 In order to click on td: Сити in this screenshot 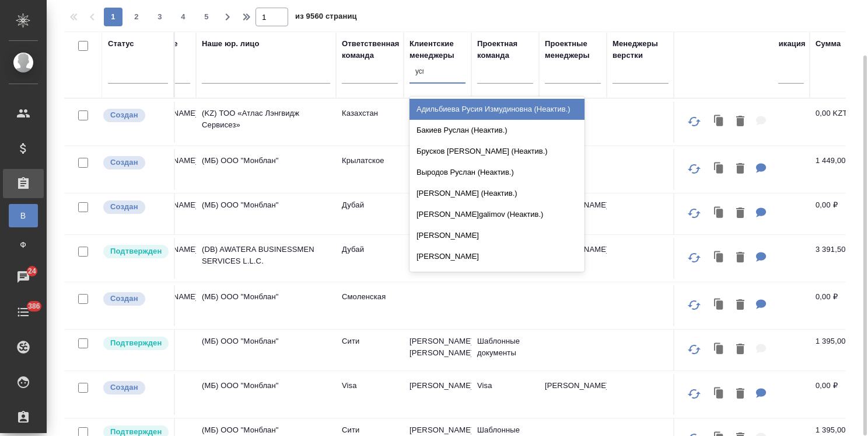, I will do `click(370, 350)`.